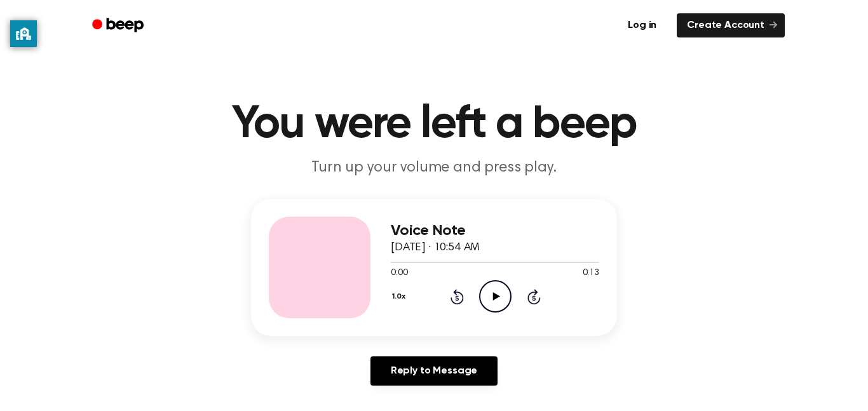 The height and width of the screenshot is (411, 868). I want to click on h3: Voice Note, so click(495, 230).